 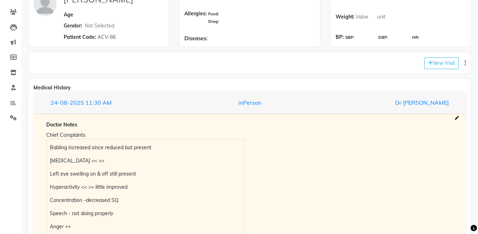 I want to click on div: inPerson, so click(x=250, y=103).